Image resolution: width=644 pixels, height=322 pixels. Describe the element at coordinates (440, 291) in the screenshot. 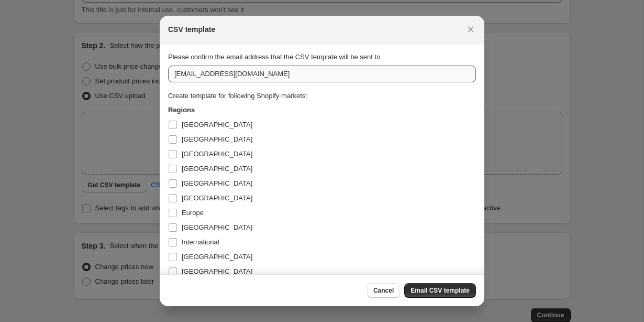

I see `span: Email CSV template` at that location.